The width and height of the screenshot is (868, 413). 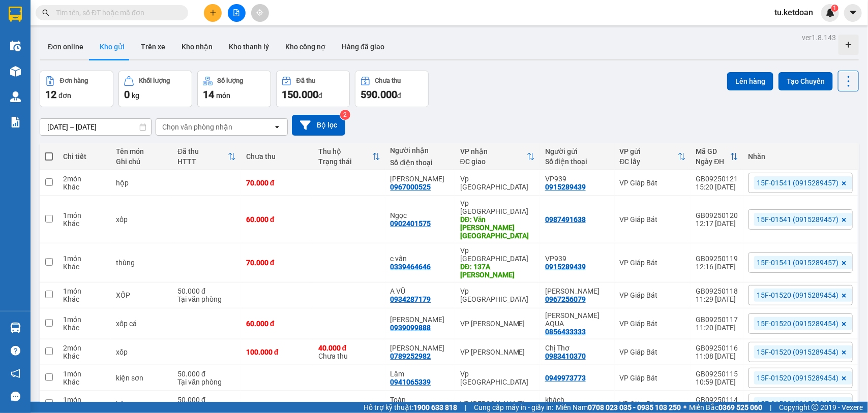 I want to click on span: aim, so click(x=260, y=13).